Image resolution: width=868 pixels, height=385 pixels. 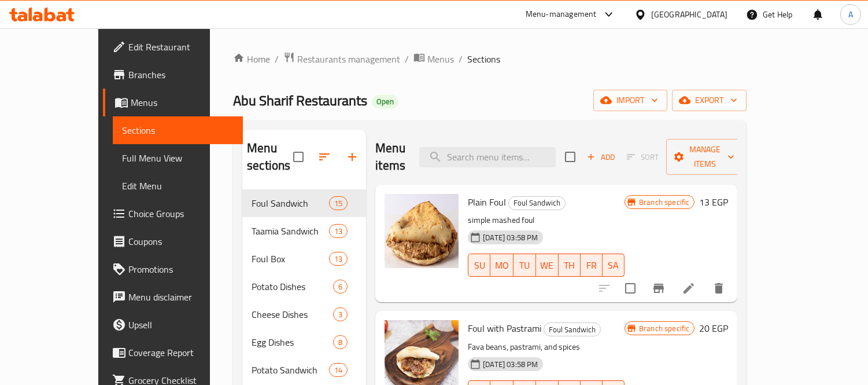 I want to click on span: FR, so click(x=592, y=265).